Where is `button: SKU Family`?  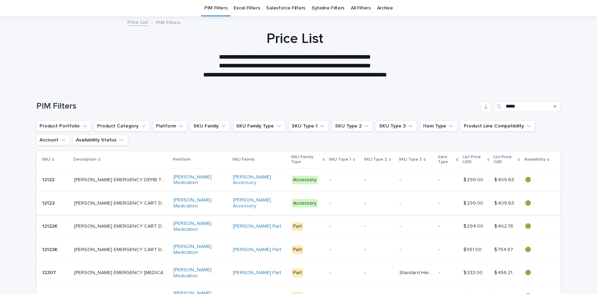 button: SKU Family is located at coordinates (210, 126).